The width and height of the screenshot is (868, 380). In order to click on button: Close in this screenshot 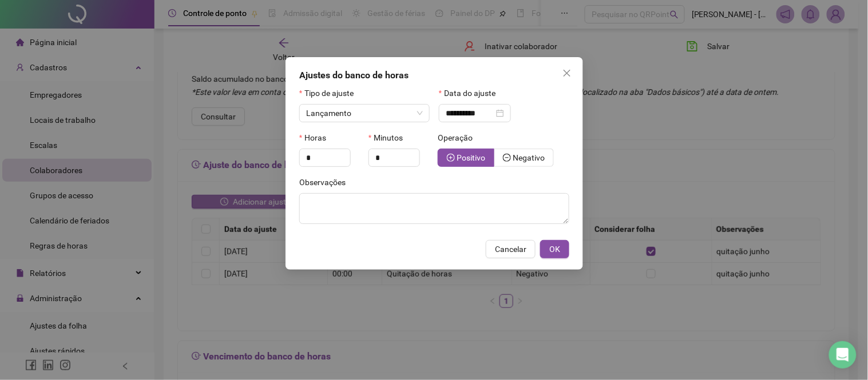, I will do `click(567, 74)`.